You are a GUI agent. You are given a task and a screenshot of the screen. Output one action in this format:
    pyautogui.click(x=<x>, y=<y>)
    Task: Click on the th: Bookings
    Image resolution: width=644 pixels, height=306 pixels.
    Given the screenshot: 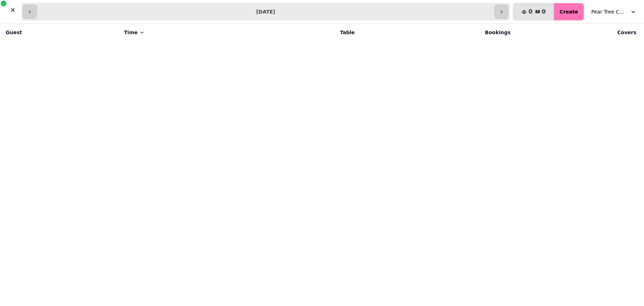 What is the action you would take?
    pyautogui.click(x=437, y=33)
    